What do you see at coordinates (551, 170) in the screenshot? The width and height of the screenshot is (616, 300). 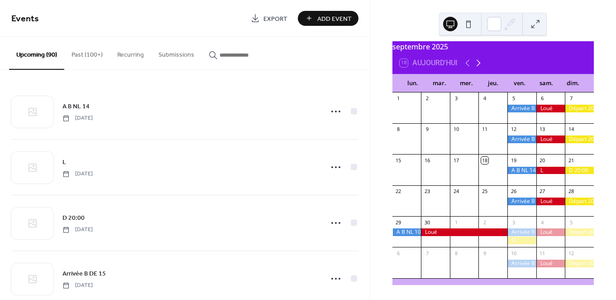 I see `div: L` at bounding box center [551, 170].